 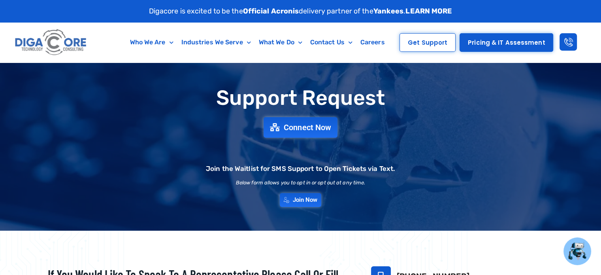 What do you see at coordinates (301, 182) in the screenshot?
I see `h2: Below form allows you to opt in or opt out at any time.` at bounding box center [301, 182].